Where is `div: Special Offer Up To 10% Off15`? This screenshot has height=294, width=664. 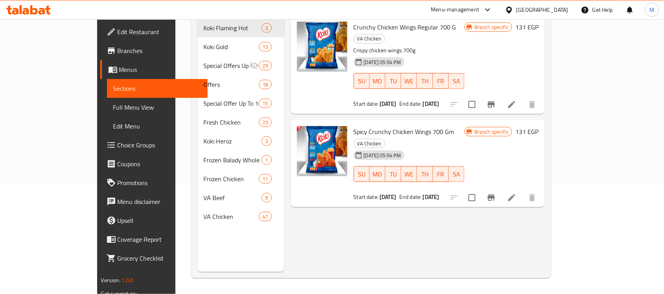 div: Special Offer Up To 10% Off15 is located at coordinates (241, 103).